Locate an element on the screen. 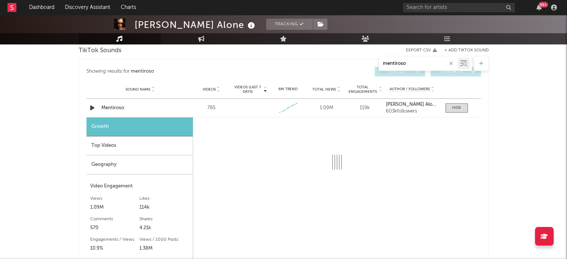 This screenshot has height=259, width=567. div: Comments is located at coordinates (115, 219).